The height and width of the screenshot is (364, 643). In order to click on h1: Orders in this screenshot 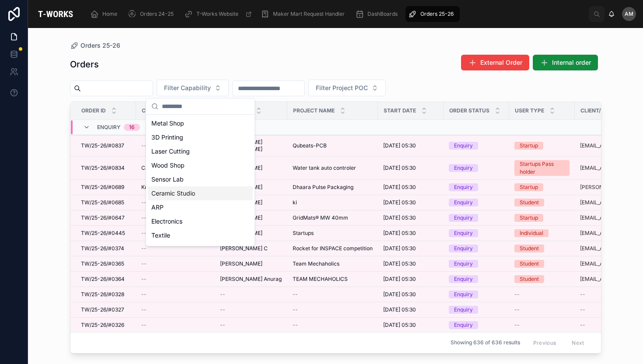, I will do `click(84, 64)`.